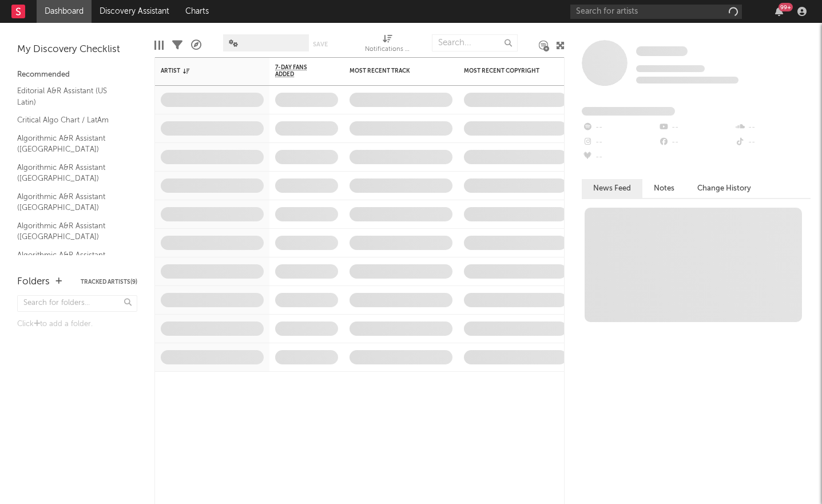 The image size is (822, 504). I want to click on span: Fans Added by Platform, so click(629, 111).